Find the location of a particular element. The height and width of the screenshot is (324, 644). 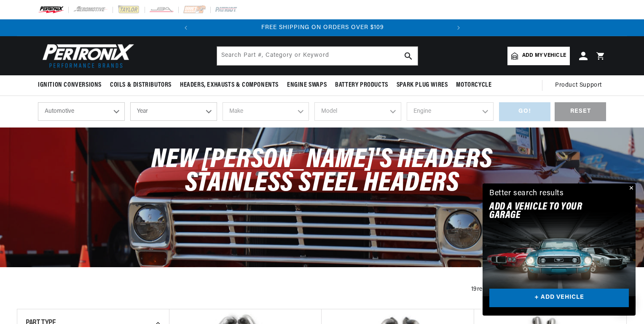

h2: Add A VEHICLE to your garage is located at coordinates (549, 212).